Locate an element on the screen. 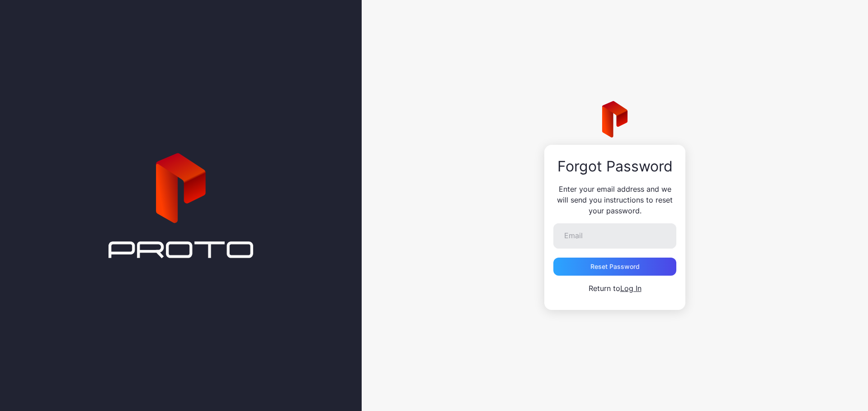  input: Email is located at coordinates (614, 236).